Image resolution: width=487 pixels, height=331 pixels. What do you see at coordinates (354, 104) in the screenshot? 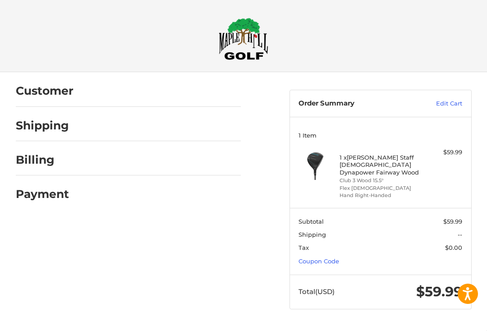
I see `h3: Order Summary` at bounding box center [354, 104].